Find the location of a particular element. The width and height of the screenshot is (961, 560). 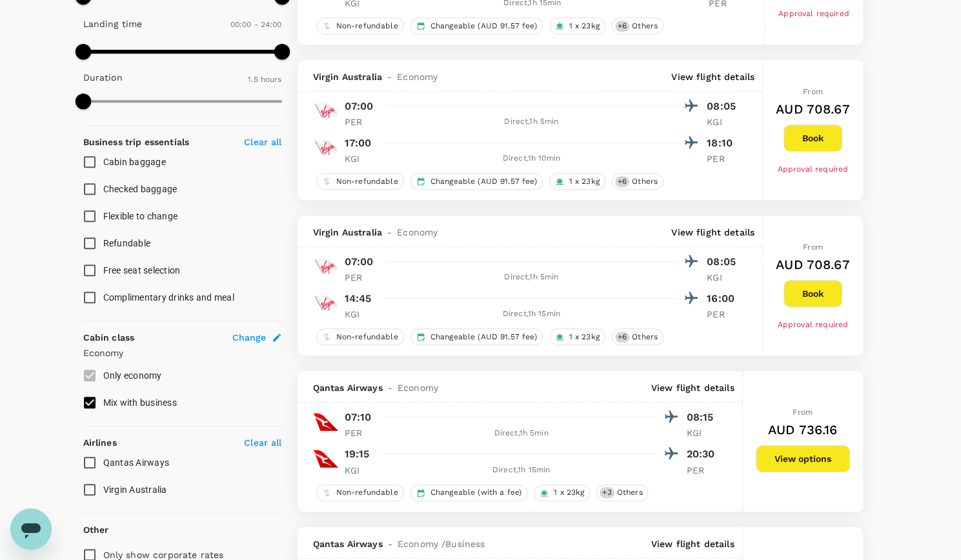

div: Direct , 1h 10min is located at coordinates (532, 158).